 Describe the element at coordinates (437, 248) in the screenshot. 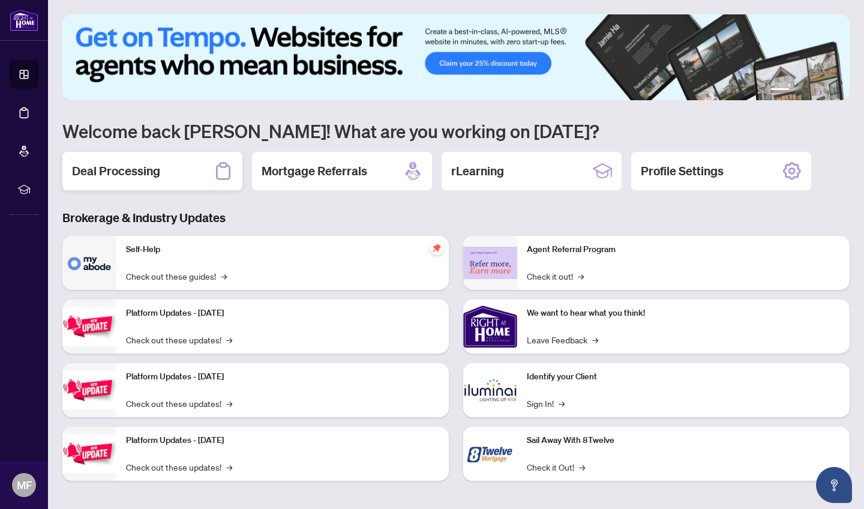

I see `span: pushpin` at that location.